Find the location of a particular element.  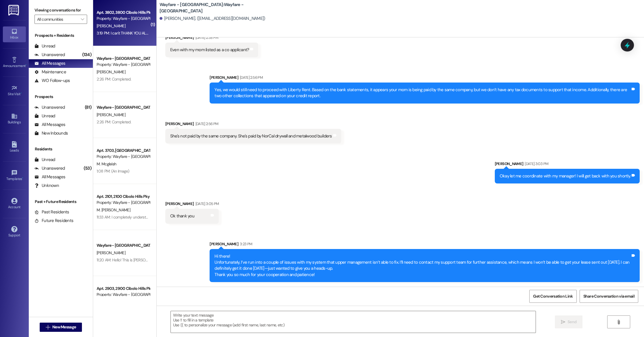

div: Okay let me coordinate with my manager! I will get back with you shortly. is located at coordinates (565, 176).